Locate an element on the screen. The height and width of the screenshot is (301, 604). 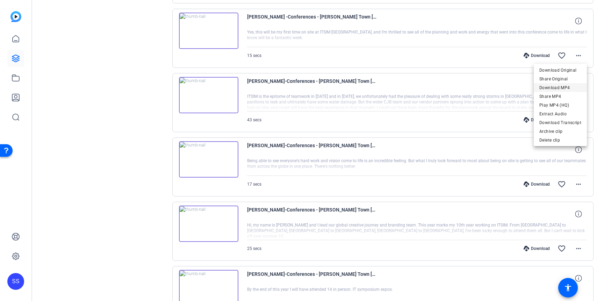
span: Extract Audio is located at coordinates (560, 114).